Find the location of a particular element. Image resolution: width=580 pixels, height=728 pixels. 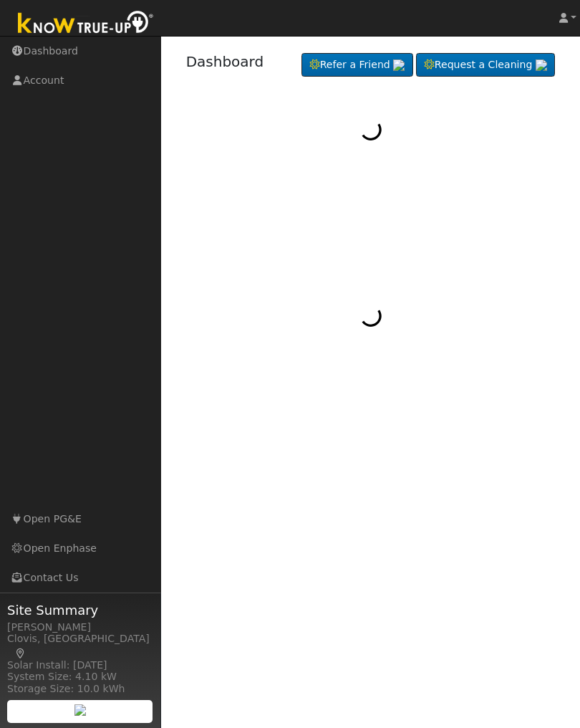

a: Dashboard is located at coordinates (225, 62).